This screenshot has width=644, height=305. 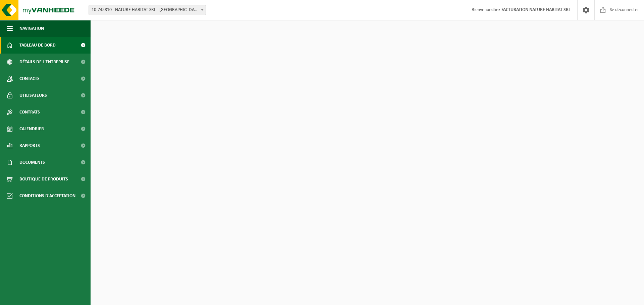 What do you see at coordinates (33, 95) in the screenshot?
I see `font: Utilisateurs` at bounding box center [33, 95].